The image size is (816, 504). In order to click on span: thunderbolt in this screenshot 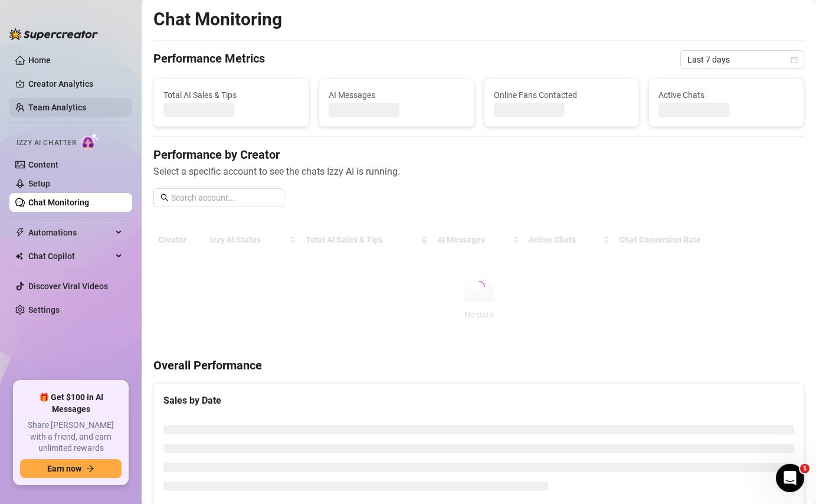, I will do `click(20, 232)`.